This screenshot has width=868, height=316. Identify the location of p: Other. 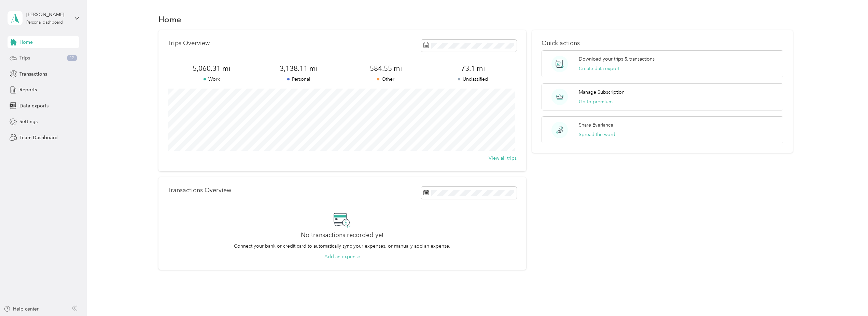
(385, 79).